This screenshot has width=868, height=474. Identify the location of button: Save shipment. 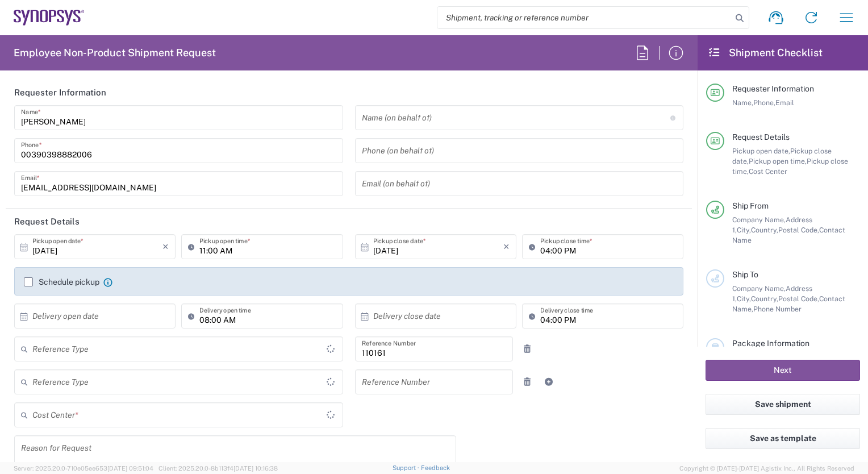
(783, 404).